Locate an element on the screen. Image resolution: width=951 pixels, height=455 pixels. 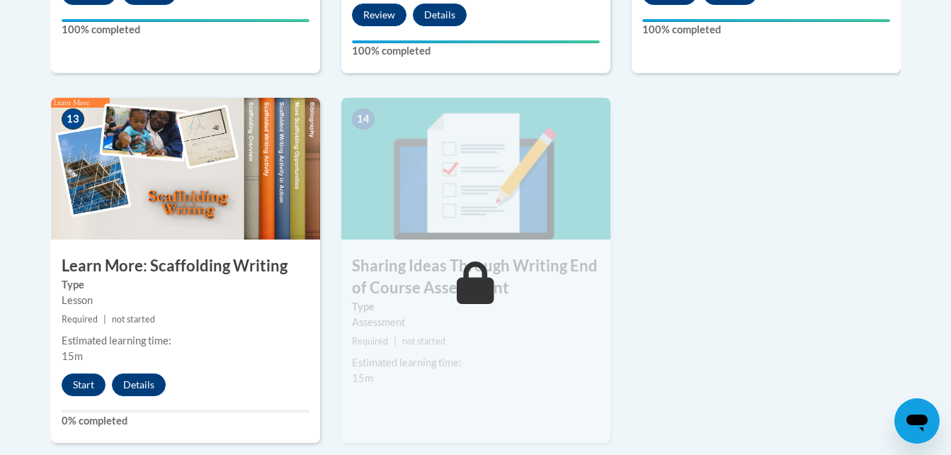
span: 14 is located at coordinates (363, 119).